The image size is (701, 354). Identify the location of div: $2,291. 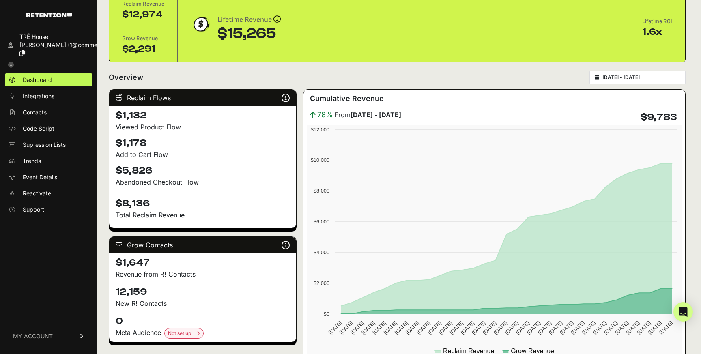
(143, 49).